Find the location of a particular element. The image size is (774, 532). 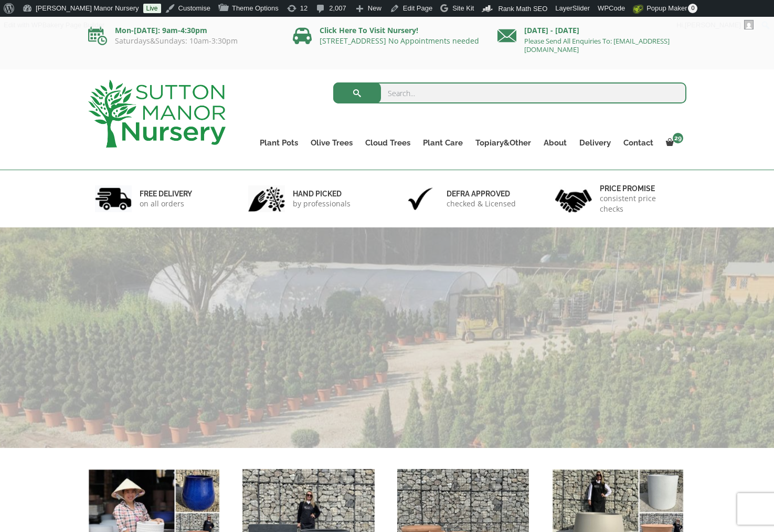

span: Rank Math SEO is located at coordinates (523, 8).